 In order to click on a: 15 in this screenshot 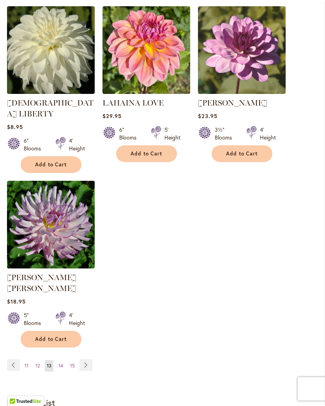, I will do `click(73, 366)`.